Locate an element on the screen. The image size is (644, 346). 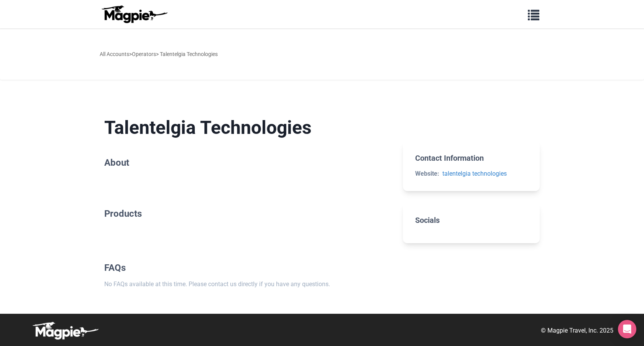
h1: Talentelgia Technologies is located at coordinates (247, 127).